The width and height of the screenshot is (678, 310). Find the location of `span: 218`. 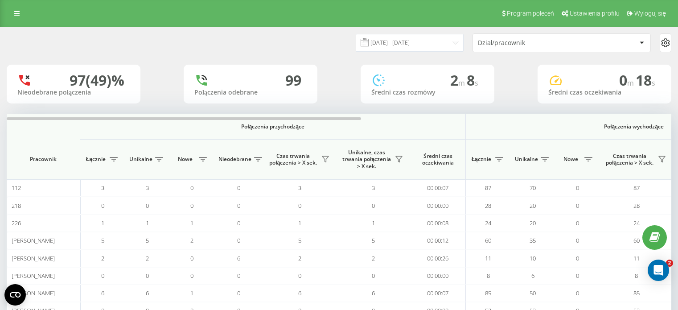

span: 218 is located at coordinates (16, 206).